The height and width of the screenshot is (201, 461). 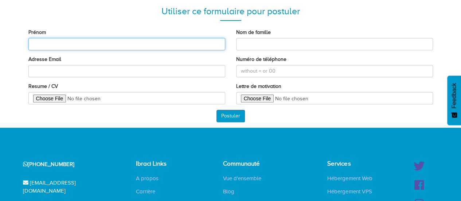 I want to click on label: Adresse Email, so click(x=45, y=59).